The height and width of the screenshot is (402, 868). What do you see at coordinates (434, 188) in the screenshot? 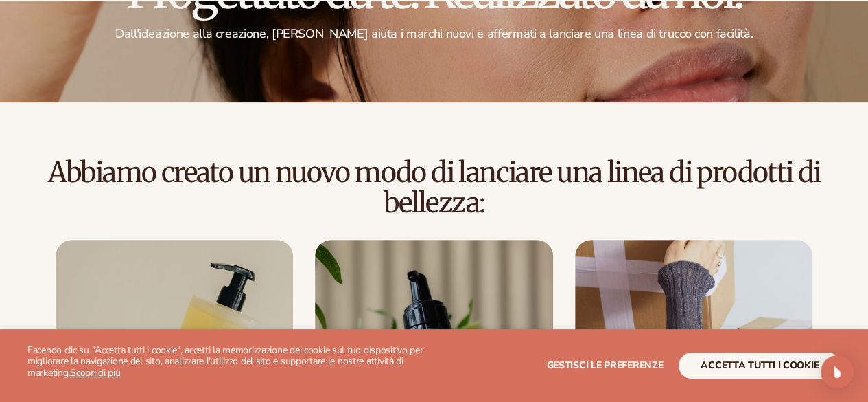
I see `font: Abbiamo creato un nuovo modo di lanciare una linea di prodotti di bellezza:` at bounding box center [434, 188].